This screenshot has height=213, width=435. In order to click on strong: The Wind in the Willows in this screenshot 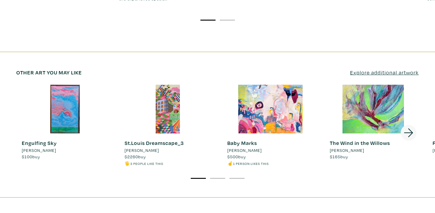, I will do `click(359, 143)`.